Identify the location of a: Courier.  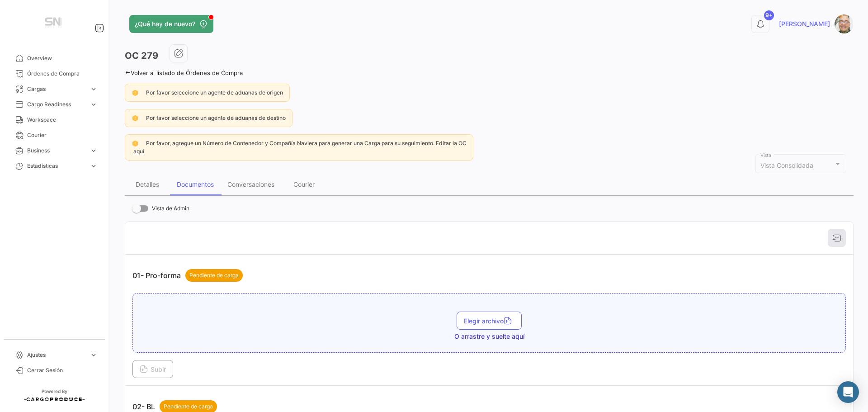
(54, 135).